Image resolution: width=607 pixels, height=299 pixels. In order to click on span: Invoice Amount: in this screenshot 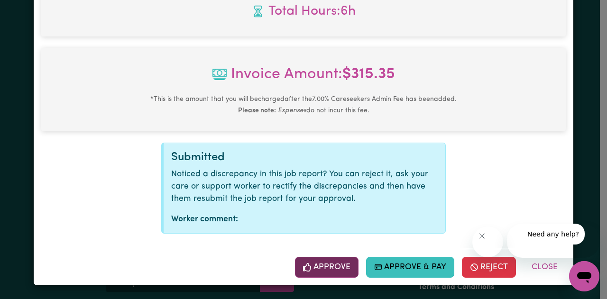, I will do `click(303, 78)`.